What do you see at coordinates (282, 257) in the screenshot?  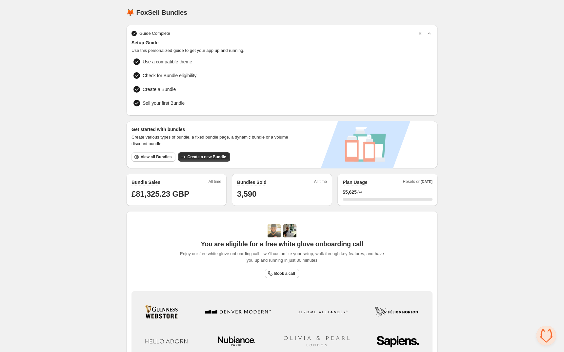 I see `span: Enjoy our free white glove onboarding call—we'll customize your setup, walk through key features,...` at bounding box center [282, 257].